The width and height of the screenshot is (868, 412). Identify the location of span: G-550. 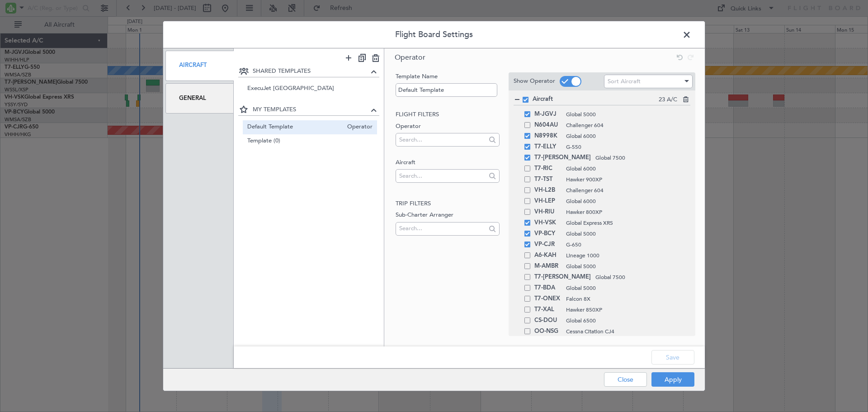
(624, 147).